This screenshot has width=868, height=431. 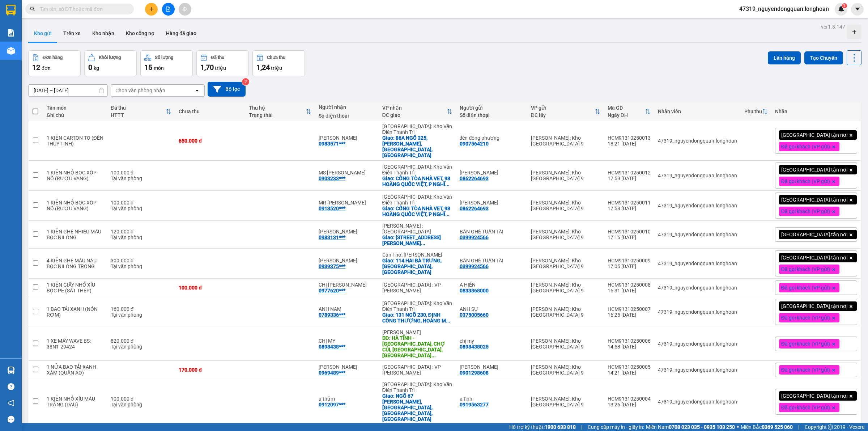 I want to click on svg: open, so click(x=197, y=90).